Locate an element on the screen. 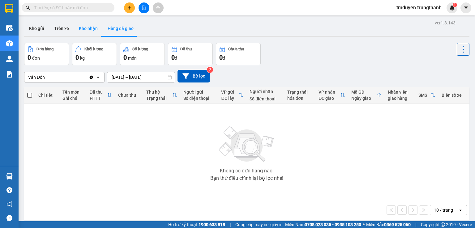  input: Select a date range. is located at coordinates (141, 77).